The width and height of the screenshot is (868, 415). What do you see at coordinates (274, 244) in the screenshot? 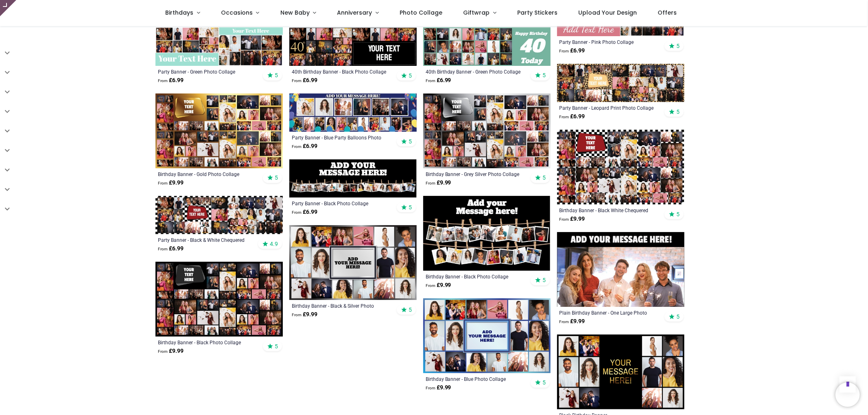
I see `span: 4.9` at bounding box center [274, 244].